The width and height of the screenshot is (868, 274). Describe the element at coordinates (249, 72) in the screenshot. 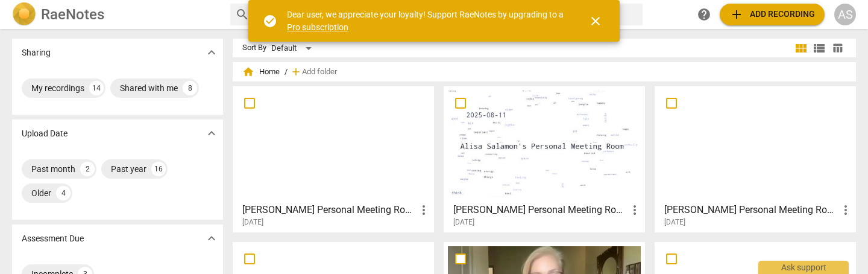

I see `span: home` at that location.